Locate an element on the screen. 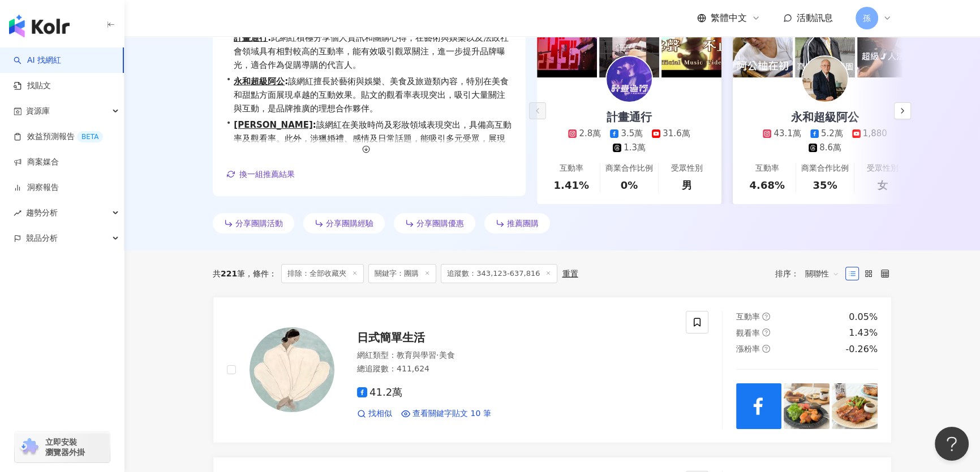  span: 分享團購優惠 is located at coordinates (440, 223).